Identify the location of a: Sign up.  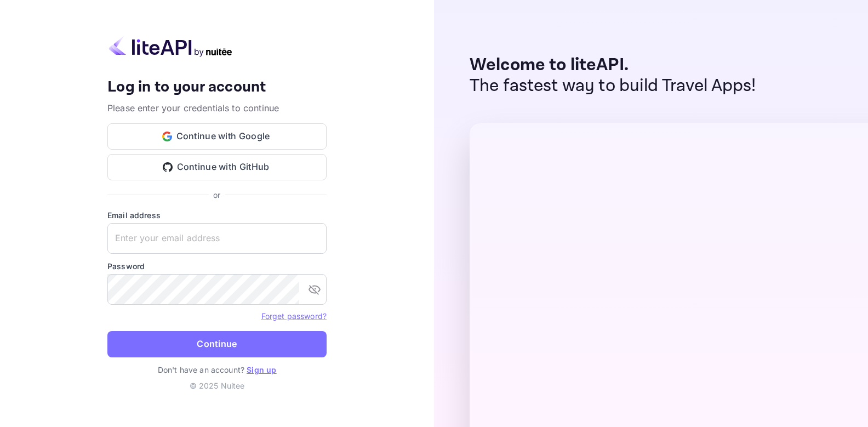
(261, 370).